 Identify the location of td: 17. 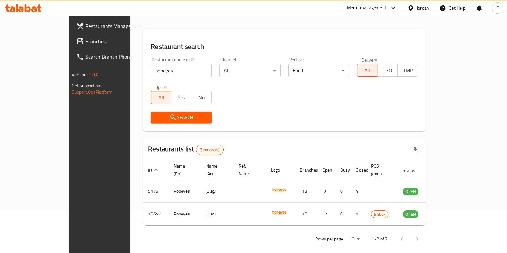
(326, 214).